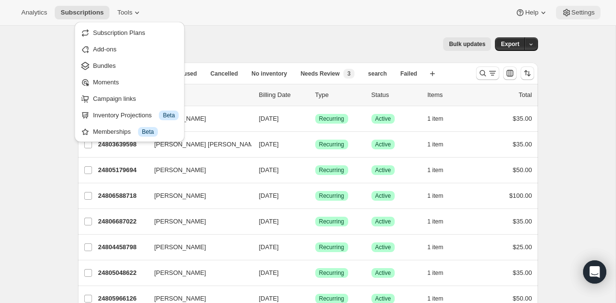  Describe the element at coordinates (129, 98) in the screenshot. I see `button: Campaign links` at that location.